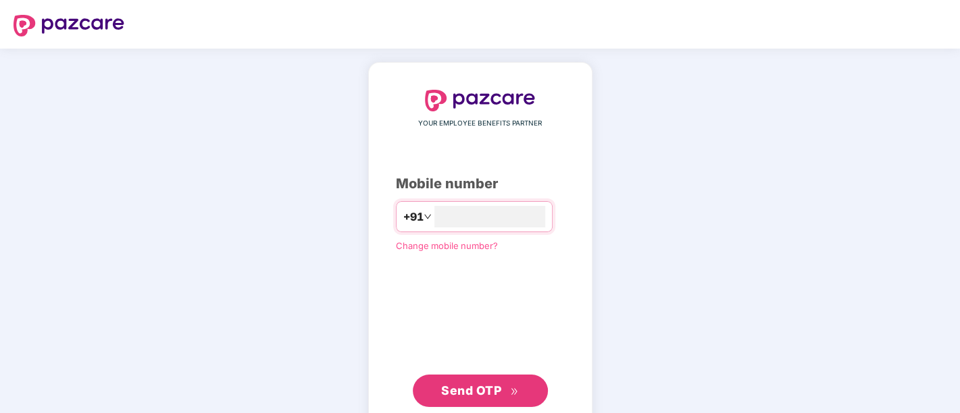 Image resolution: width=960 pixels, height=413 pixels. I want to click on div: Mobile number, so click(480, 184).